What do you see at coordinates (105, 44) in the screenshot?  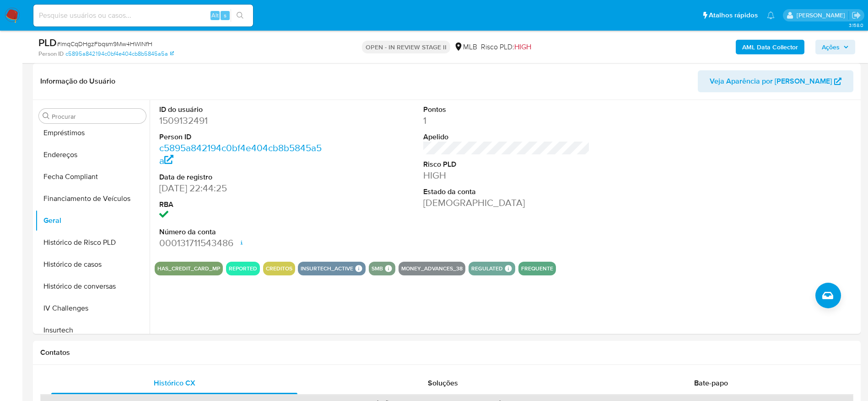 I see `span: # lmqCqDHgzFbqsm9Mw4HWlNfH` at bounding box center [105, 44].